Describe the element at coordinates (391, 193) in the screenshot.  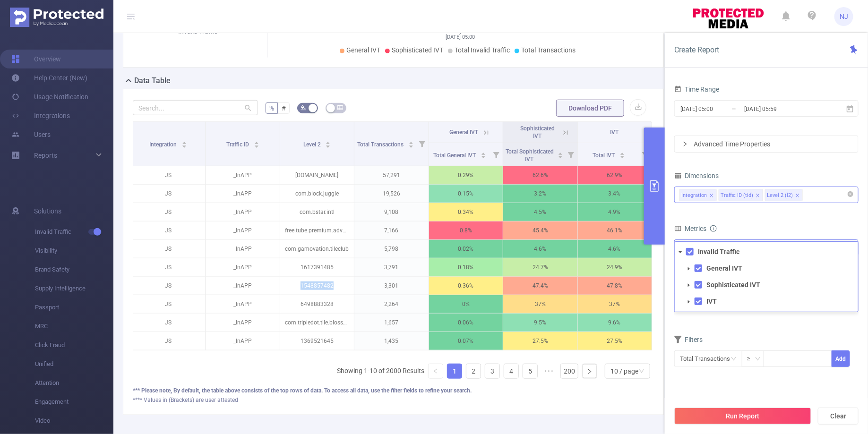
I see `p: 19,526` at that location.